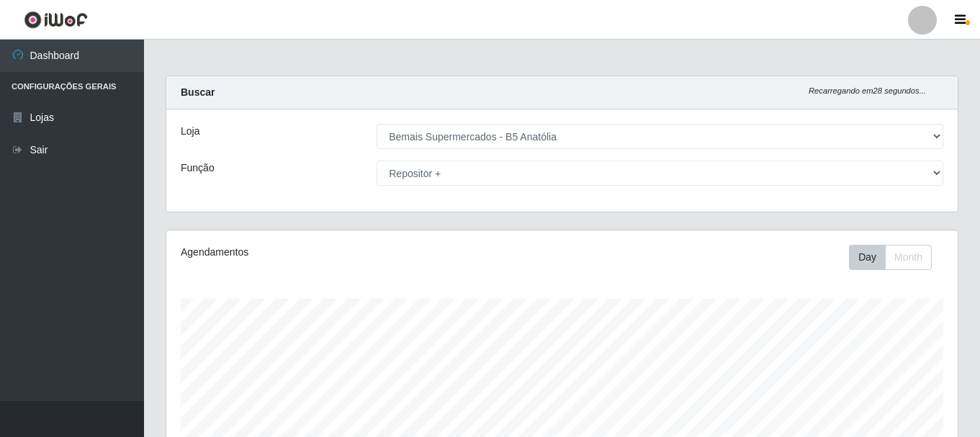  What do you see at coordinates (197, 92) in the screenshot?
I see `strong: Buscar` at bounding box center [197, 92].